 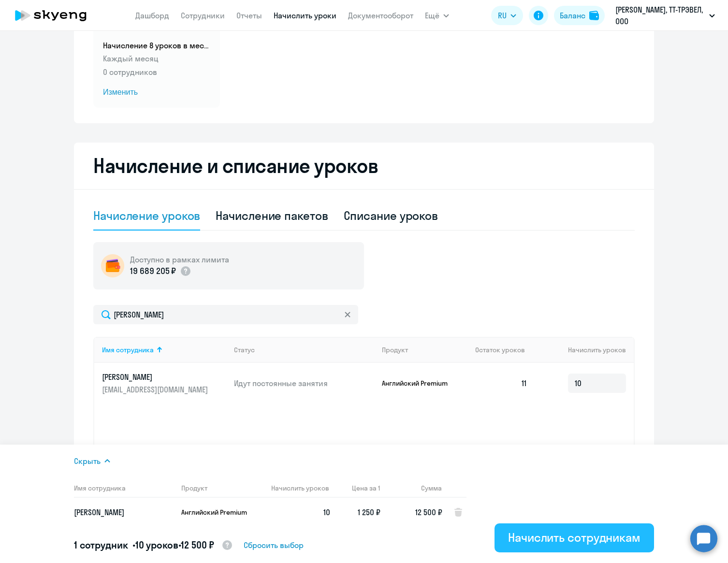 I want to click on span: 10 уроков, so click(x=157, y=545).